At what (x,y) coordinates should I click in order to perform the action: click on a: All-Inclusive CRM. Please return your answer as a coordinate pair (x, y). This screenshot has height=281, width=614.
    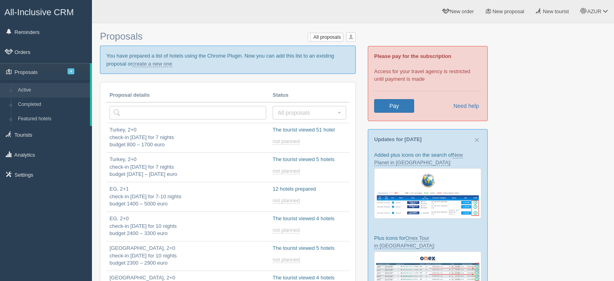
    Looking at the image, I should click on (46, 11).